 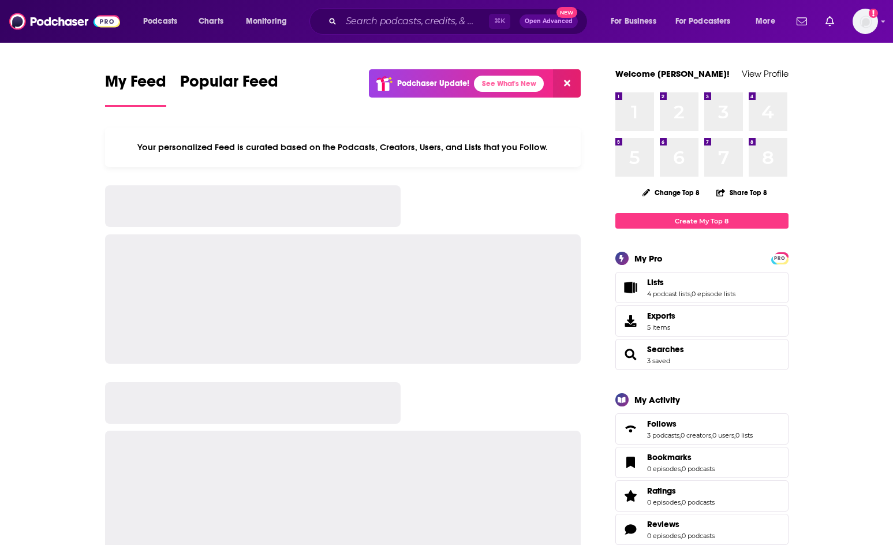 What do you see at coordinates (663, 435) in the screenshot?
I see `a: 3 podcasts` at bounding box center [663, 435].